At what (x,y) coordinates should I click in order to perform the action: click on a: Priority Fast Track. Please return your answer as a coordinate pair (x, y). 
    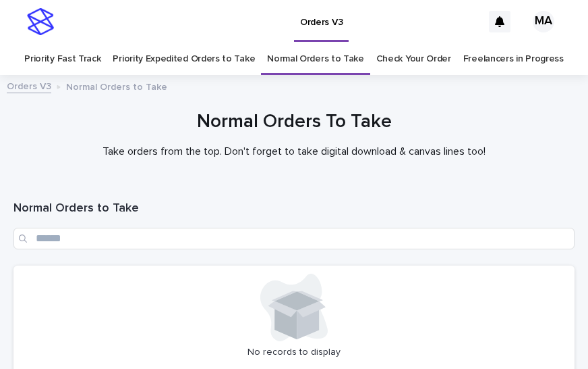
    Looking at the image, I should click on (62, 59).